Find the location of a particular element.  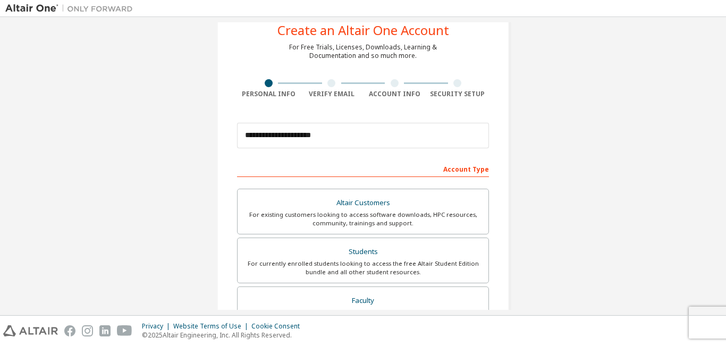

img: facebook.svg is located at coordinates (70, 331).